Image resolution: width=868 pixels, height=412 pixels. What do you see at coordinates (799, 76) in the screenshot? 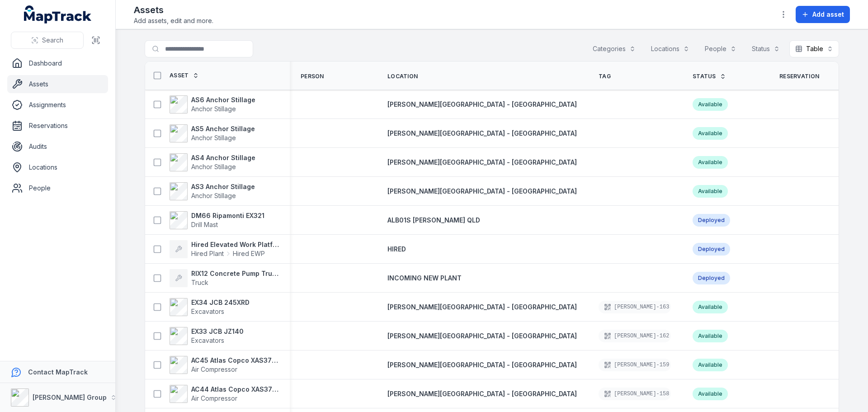
I see `span: Reservation` at bounding box center [799, 76].